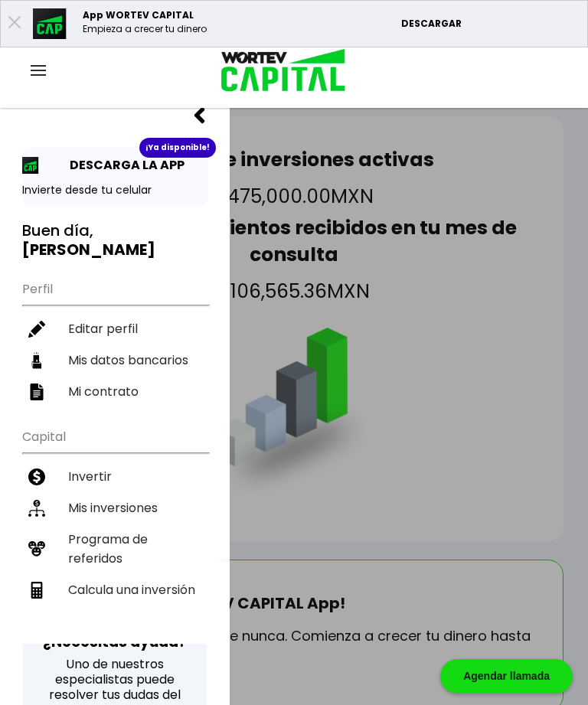 Image resolution: width=588 pixels, height=705 pixels. What do you see at coordinates (115, 392) in the screenshot?
I see `a: Mi contrato` at bounding box center [115, 392].